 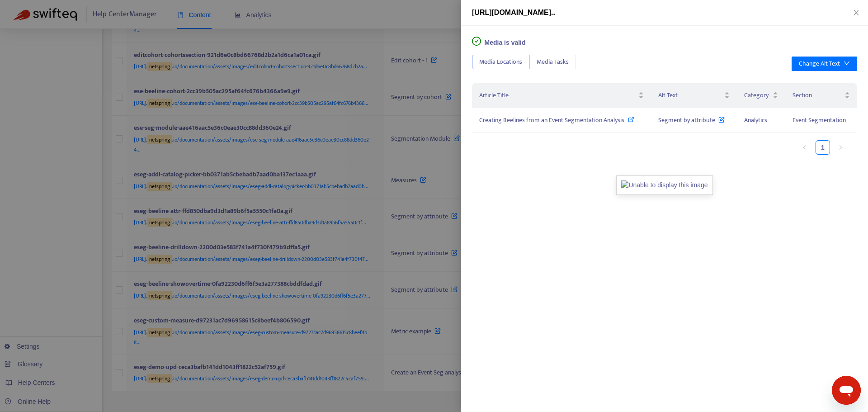 What do you see at coordinates (856, 13) in the screenshot?
I see `span: close` at bounding box center [856, 13].